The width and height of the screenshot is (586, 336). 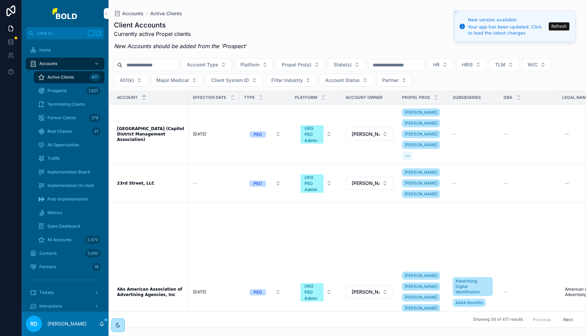 What do you see at coordinates (364, 98) in the screenshot?
I see `span: Account Owner` at bounding box center [364, 98].